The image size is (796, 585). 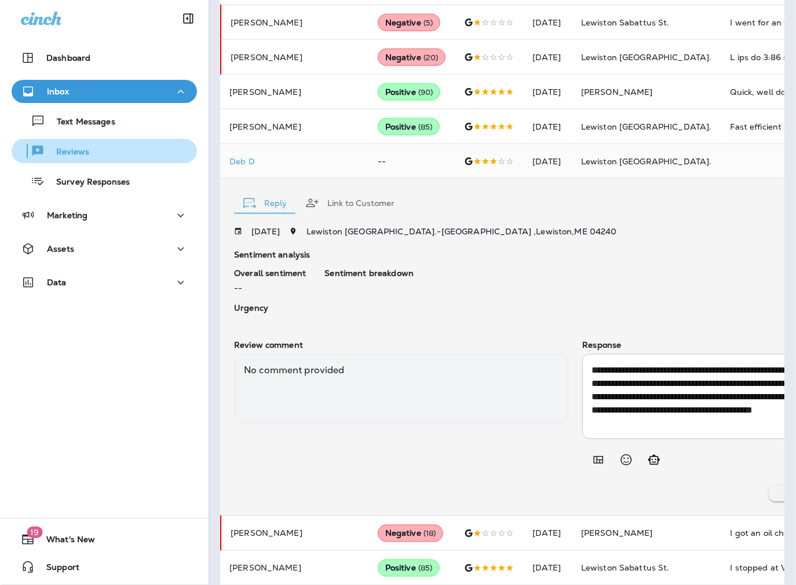 I want to click on button: Link to Customer, so click(x=350, y=203).